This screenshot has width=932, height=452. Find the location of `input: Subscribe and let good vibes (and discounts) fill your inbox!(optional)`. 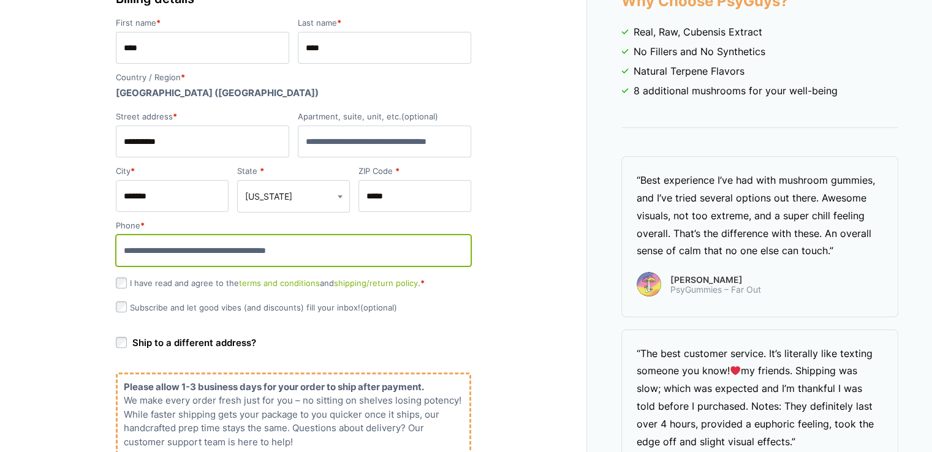

input: Subscribe and let good vibes (and discounts) fill your inbox!(optional) is located at coordinates (121, 307).